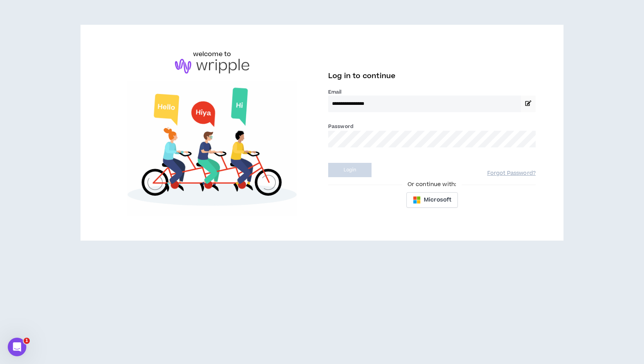  Describe the element at coordinates (212, 66) in the screenshot. I see `img: logo-brand.png` at that location.